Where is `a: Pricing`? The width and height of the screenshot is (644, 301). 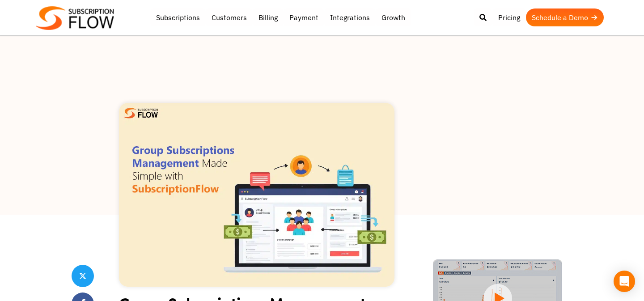
a: Pricing is located at coordinates (509, 17).